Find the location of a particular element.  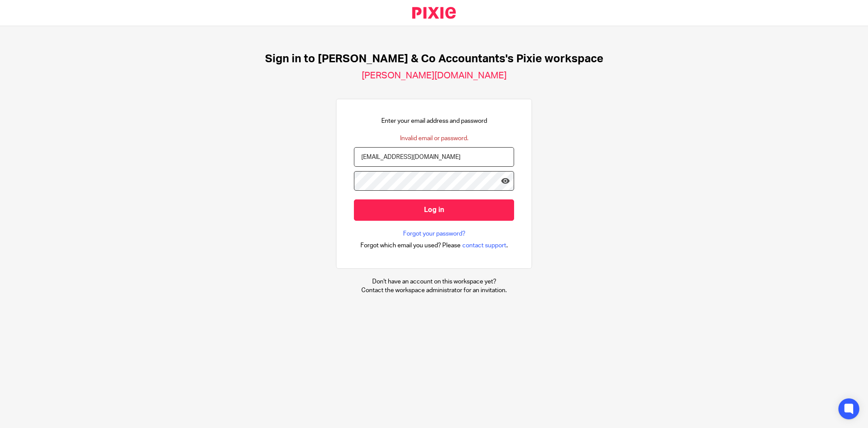

span: Forgot which email you used? Please is located at coordinates (410, 246).